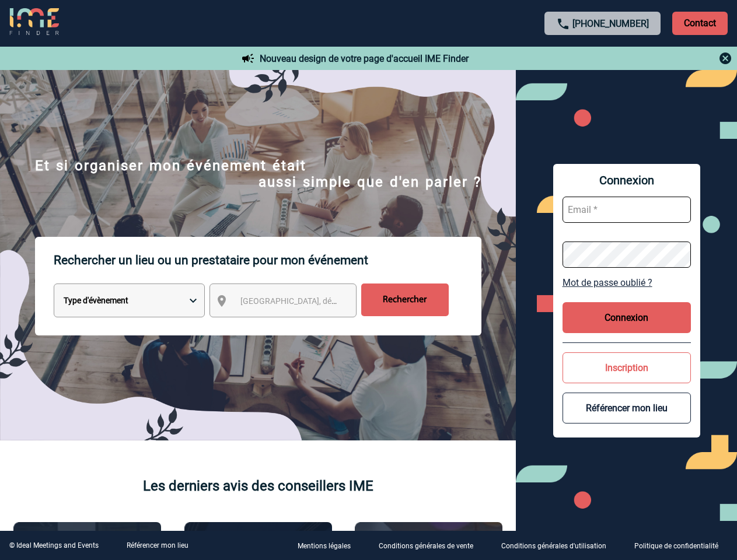  Describe the element at coordinates (676, 546) in the screenshot. I see `p: Politique de confidentialité` at that location.